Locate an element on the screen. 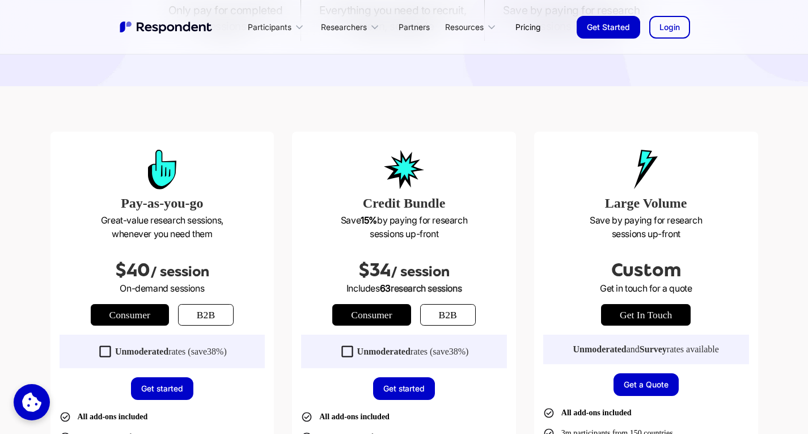 The width and height of the screenshot is (808, 434). strong: Survey is located at coordinates (653, 349).